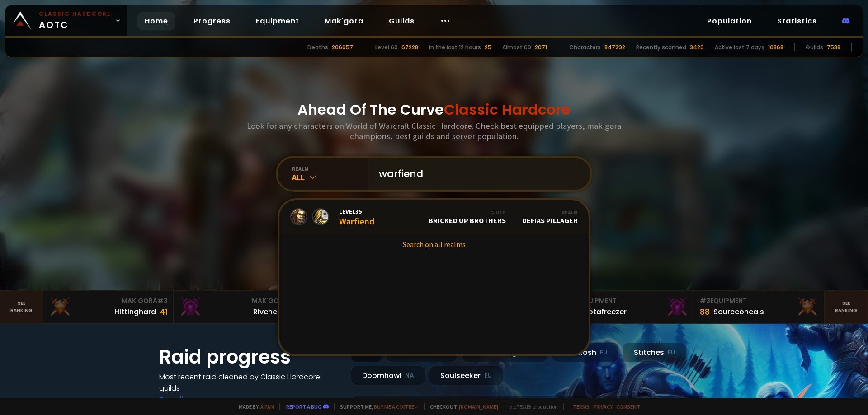  Describe the element at coordinates (434, 244) in the screenshot. I see `a: Search on all realms` at that location.